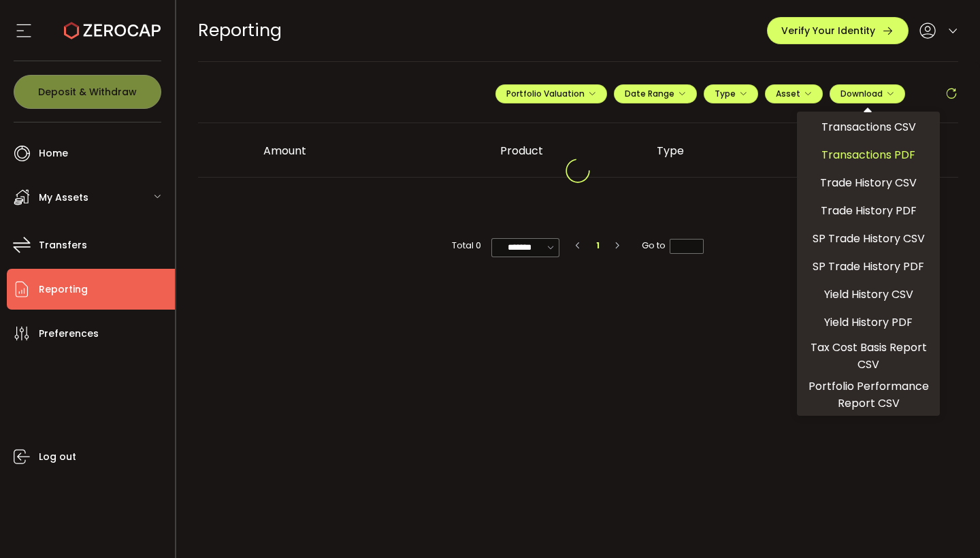 The width and height of the screenshot is (980, 558). I want to click on span: Type, so click(731, 93).